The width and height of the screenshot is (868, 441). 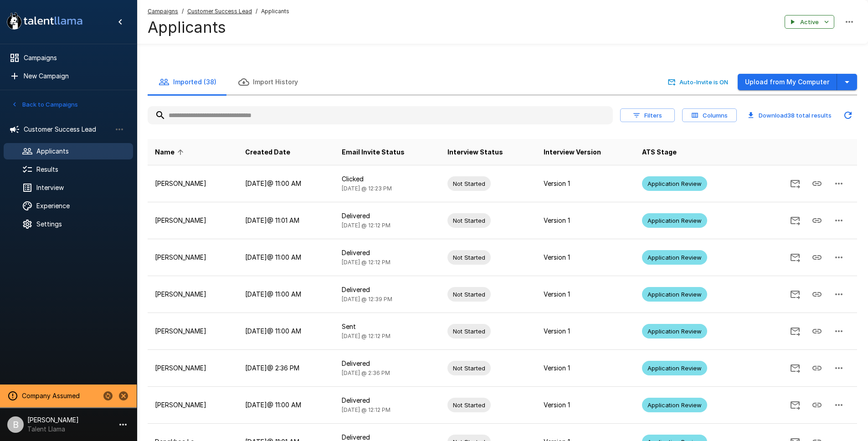 I want to click on span: ATS Stage, so click(x=660, y=153).